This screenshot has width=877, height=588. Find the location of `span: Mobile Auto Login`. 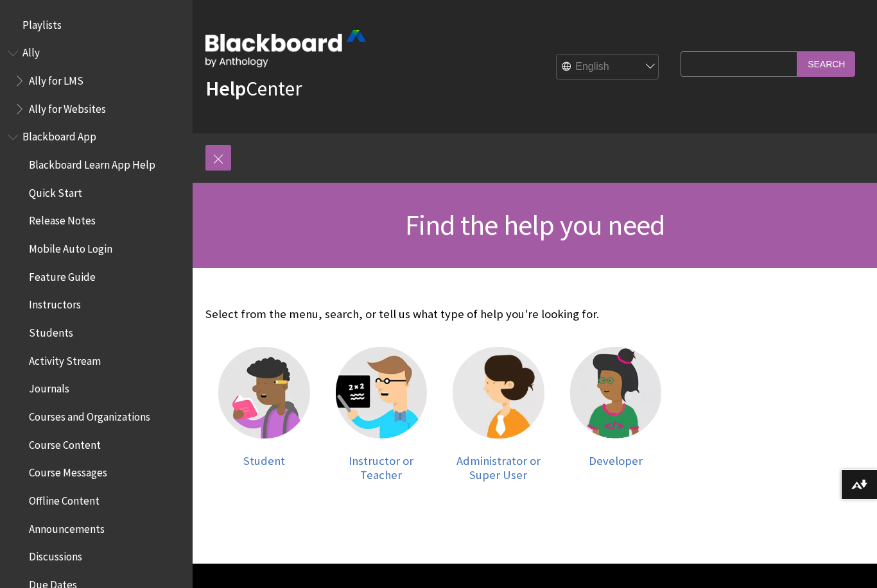

span: Mobile Auto Login is located at coordinates (71, 246).